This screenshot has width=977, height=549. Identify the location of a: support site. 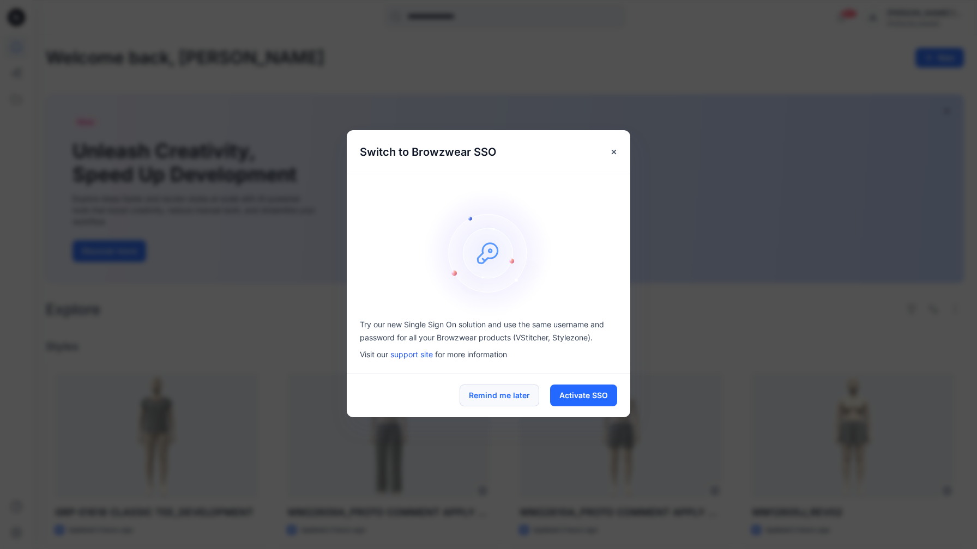
(412, 354).